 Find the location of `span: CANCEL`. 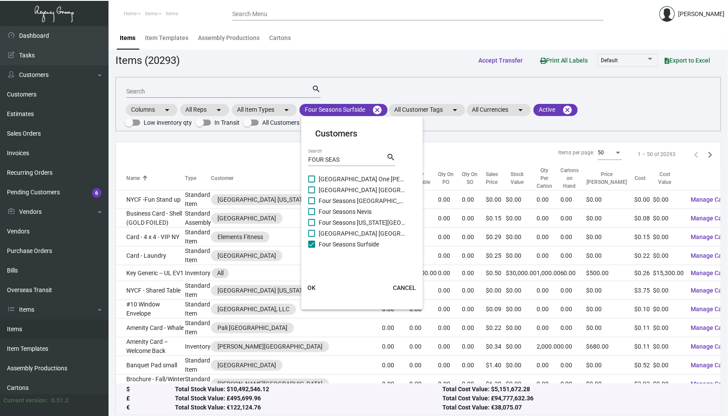

span: CANCEL is located at coordinates (404, 288).